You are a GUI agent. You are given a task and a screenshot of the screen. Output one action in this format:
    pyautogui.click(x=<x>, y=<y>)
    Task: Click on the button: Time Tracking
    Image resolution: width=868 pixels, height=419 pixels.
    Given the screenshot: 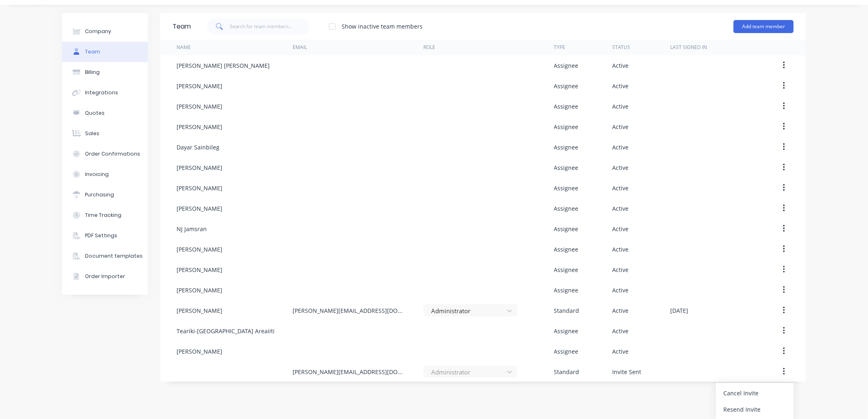 What is the action you would take?
    pyautogui.click(x=105, y=215)
    